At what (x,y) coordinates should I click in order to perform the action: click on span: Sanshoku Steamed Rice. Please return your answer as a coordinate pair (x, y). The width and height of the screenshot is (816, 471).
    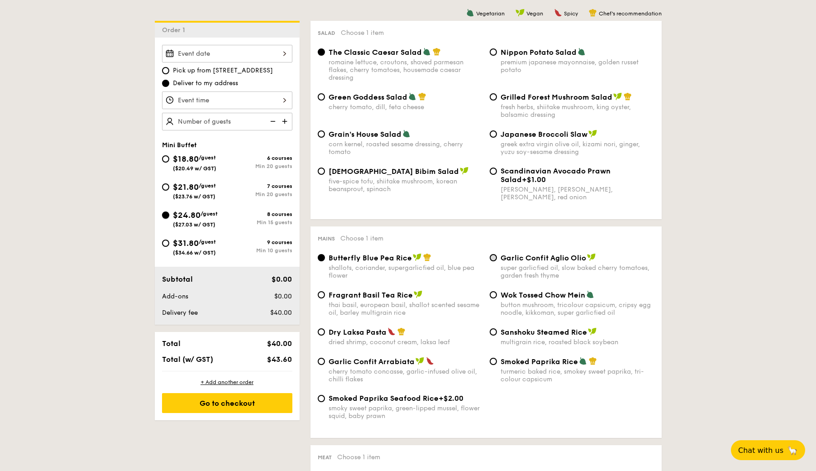
    Looking at the image, I should click on (544, 332).